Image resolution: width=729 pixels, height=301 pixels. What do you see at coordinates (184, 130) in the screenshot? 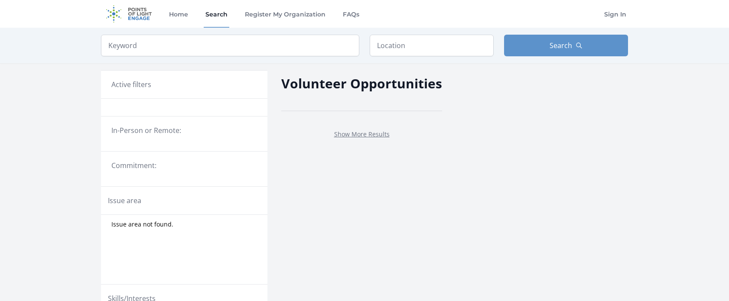
I see `legend: In-Person or Remote:` at bounding box center [184, 130].